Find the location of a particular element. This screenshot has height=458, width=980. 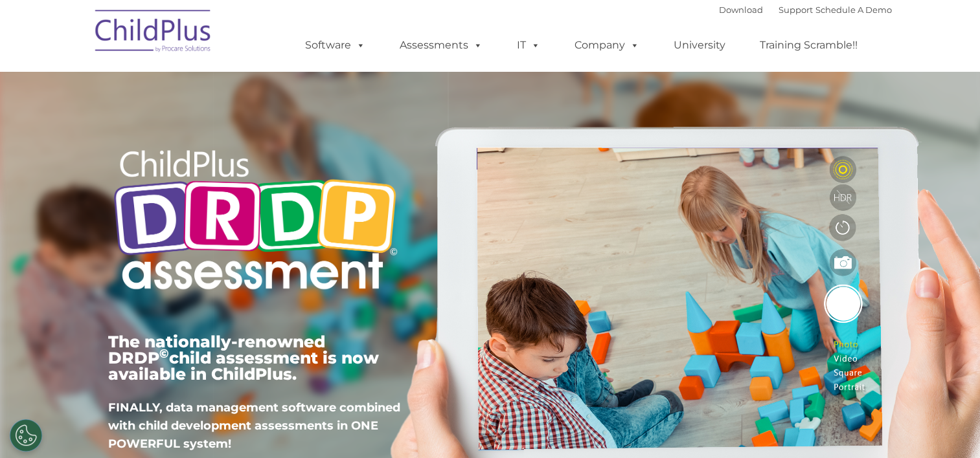

img: ChildPlus by Procare Solutions is located at coordinates (154, 33).